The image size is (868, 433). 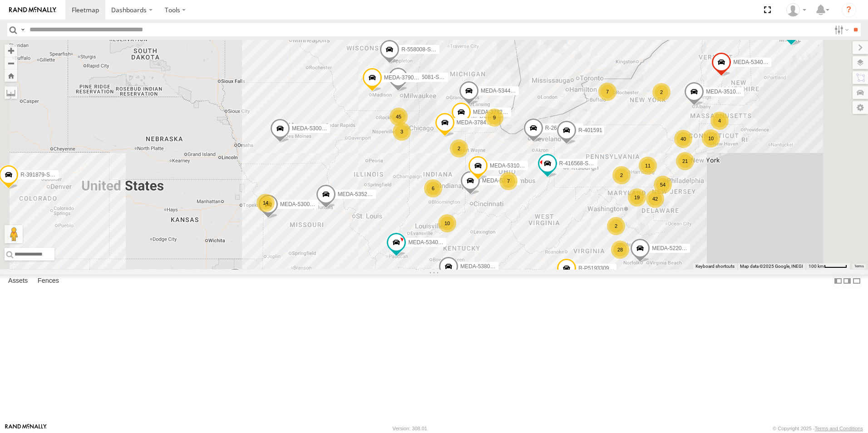 I want to click on label: Assets, so click(x=18, y=281).